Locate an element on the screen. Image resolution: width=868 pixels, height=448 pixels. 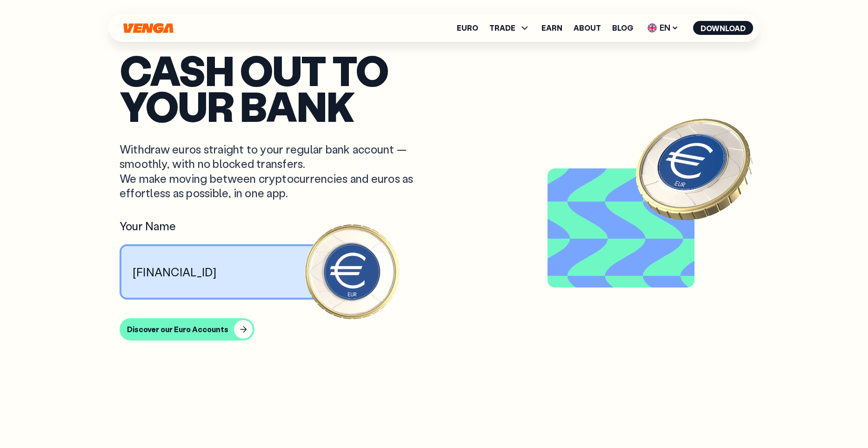
p: Withdraw euros straight to your regular bank account — smoothly, with no blocked transfers. We ma... is located at coordinates (267, 171).